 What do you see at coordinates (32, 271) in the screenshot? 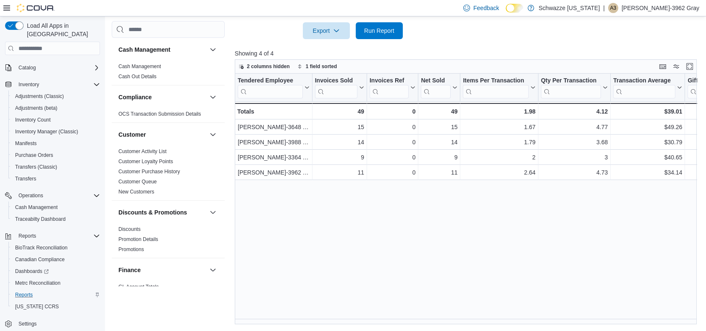
I see `a: Dashboards` at bounding box center [32, 271].